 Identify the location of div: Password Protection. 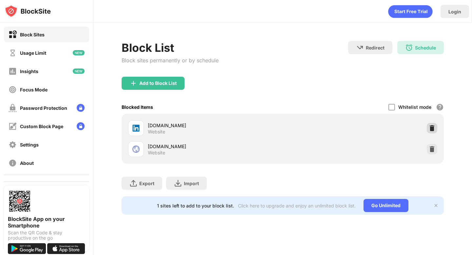
(44, 108).